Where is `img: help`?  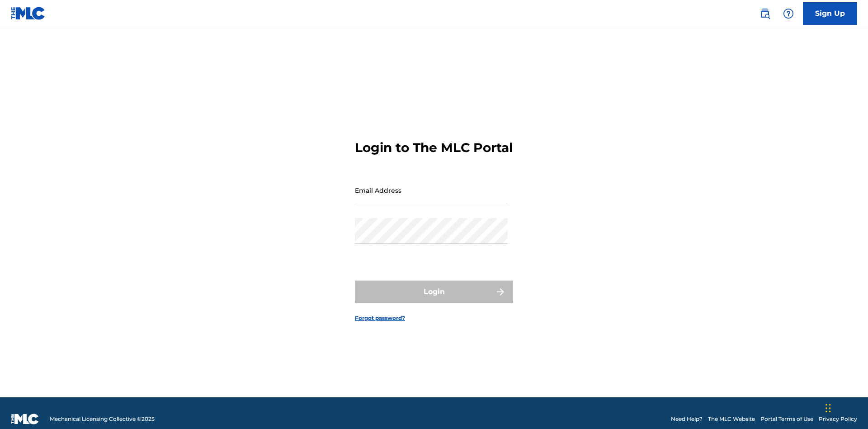
img: help is located at coordinates (788, 14).